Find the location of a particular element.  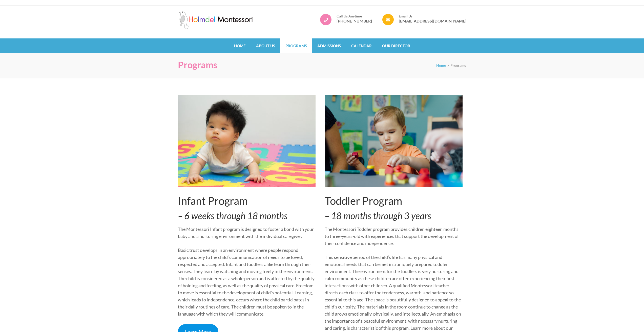

em: – 6 weeks through 18 months is located at coordinates (233, 216).